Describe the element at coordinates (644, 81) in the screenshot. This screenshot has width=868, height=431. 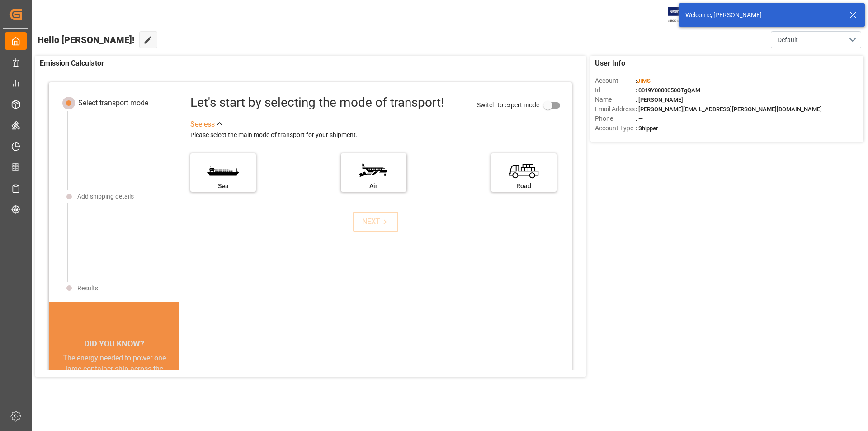
I see `span: JIMS` at that location.